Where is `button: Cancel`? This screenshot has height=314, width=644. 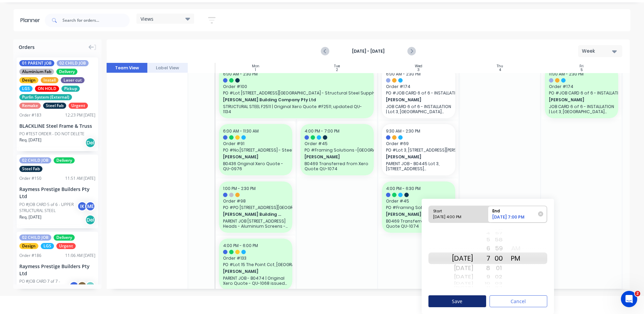 button: Cancel is located at coordinates (518, 301).